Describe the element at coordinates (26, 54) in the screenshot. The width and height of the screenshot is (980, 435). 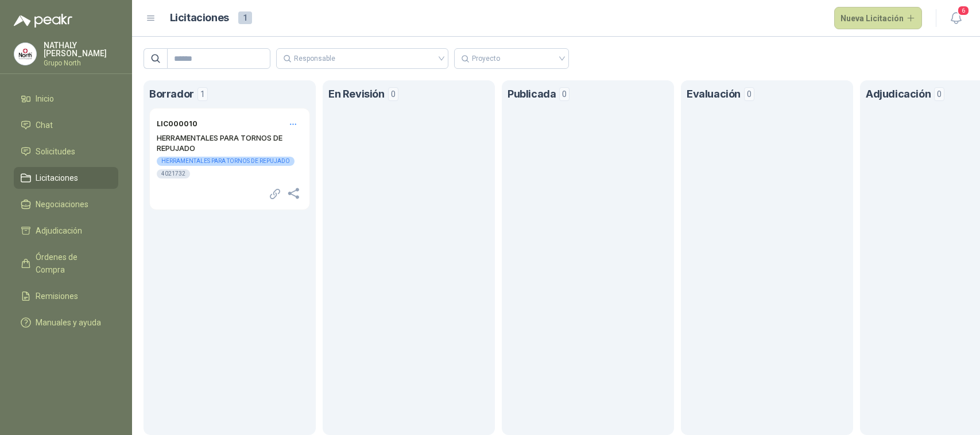
I see `img: Company Logo` at that location.